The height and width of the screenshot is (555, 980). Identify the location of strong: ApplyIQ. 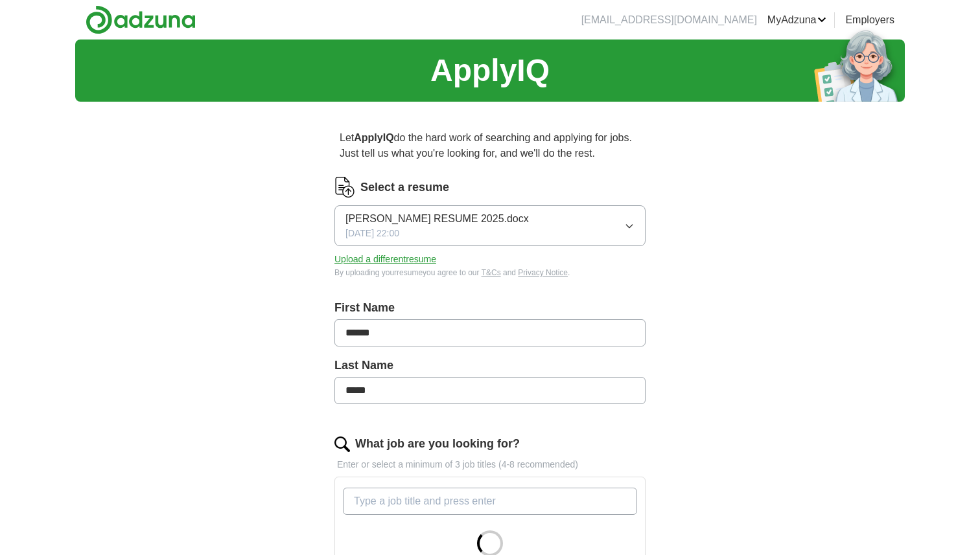
(374, 137).